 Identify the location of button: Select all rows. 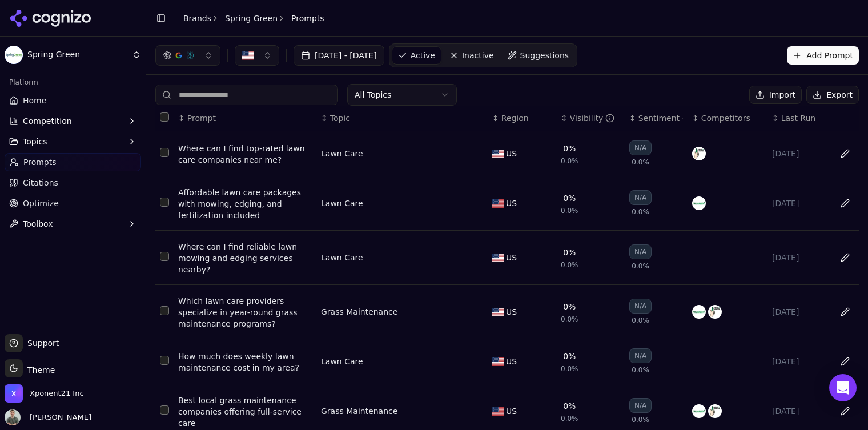
(164, 117).